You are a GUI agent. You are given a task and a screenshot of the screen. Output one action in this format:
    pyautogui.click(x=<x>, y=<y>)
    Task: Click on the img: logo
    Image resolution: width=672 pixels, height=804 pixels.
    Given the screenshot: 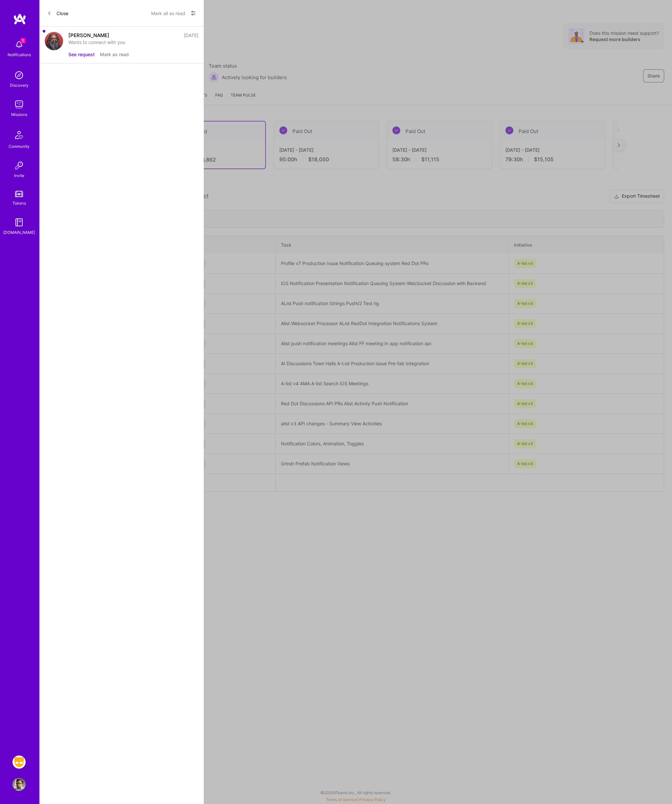 What is the action you would take?
    pyautogui.click(x=19, y=19)
    